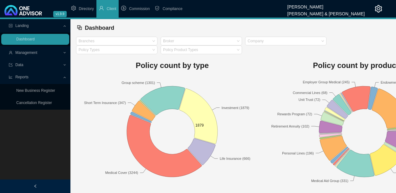  What do you see at coordinates (157, 8) in the screenshot?
I see `span: safety` at bounding box center [157, 8].